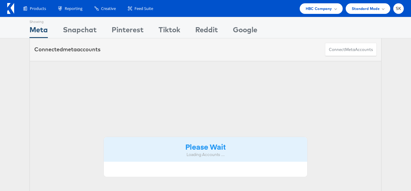 Image resolution: width=411 pixels, height=191 pixels. I want to click on span: Creative, so click(108, 8).